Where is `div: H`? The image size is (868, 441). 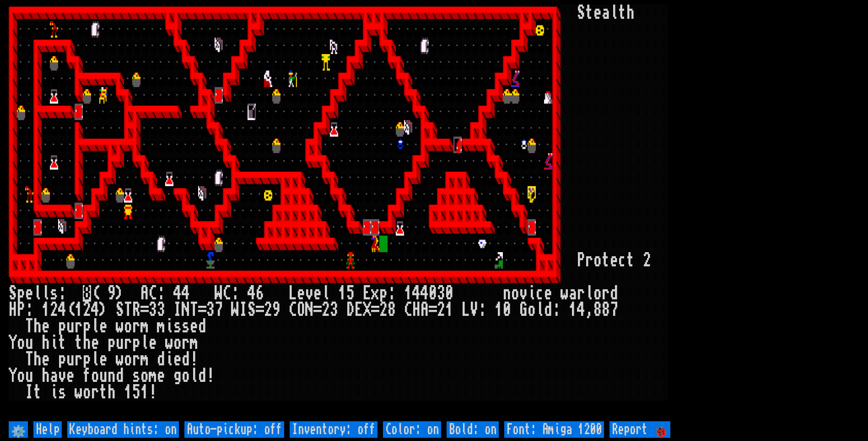 div: H is located at coordinates (13, 310).